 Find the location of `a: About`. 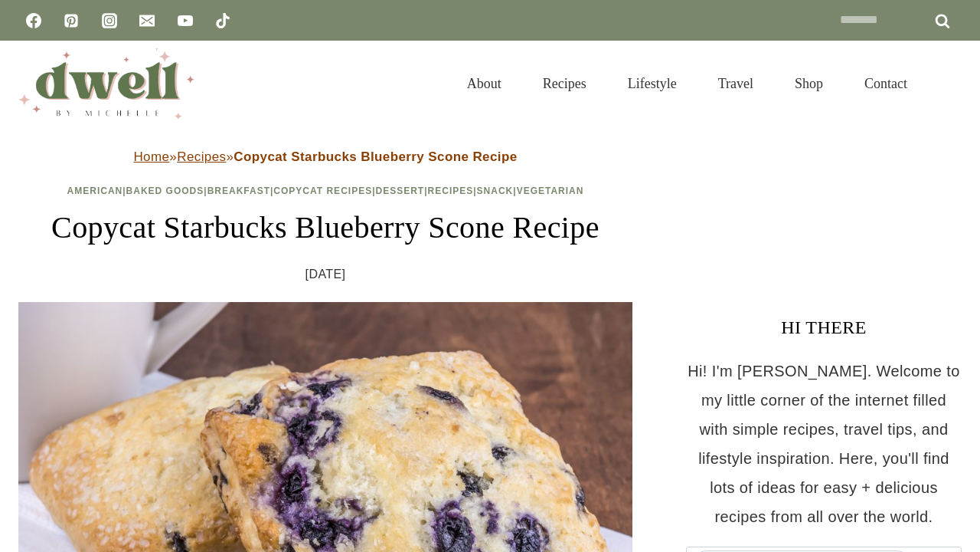

a: About is located at coordinates (484, 83).